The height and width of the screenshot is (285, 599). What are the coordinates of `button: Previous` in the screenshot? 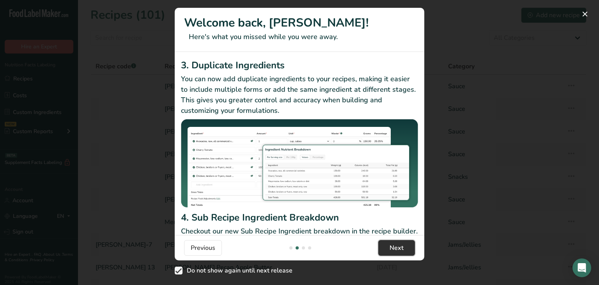 It's located at (203, 248).